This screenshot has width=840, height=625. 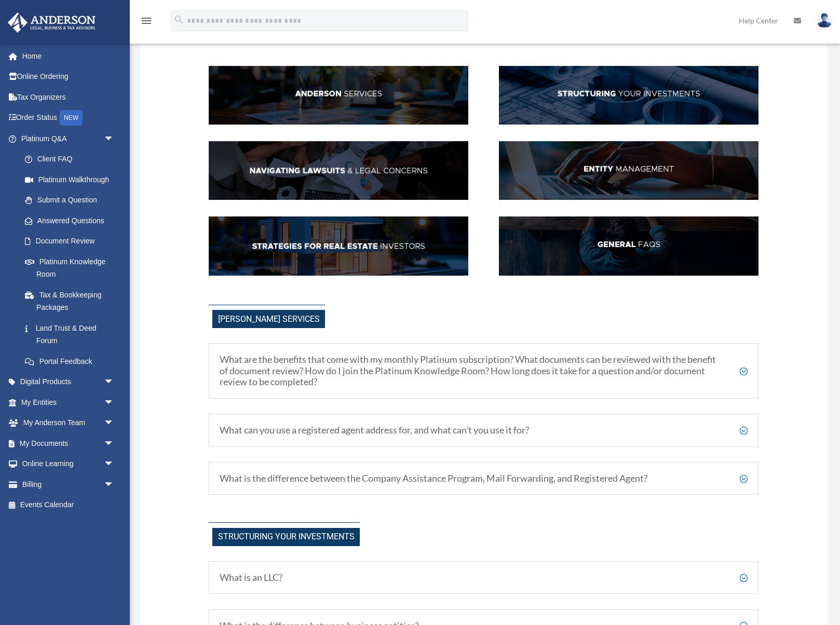 What do you see at coordinates (339, 95) in the screenshot?
I see `img: AndServ_hdr` at bounding box center [339, 95].